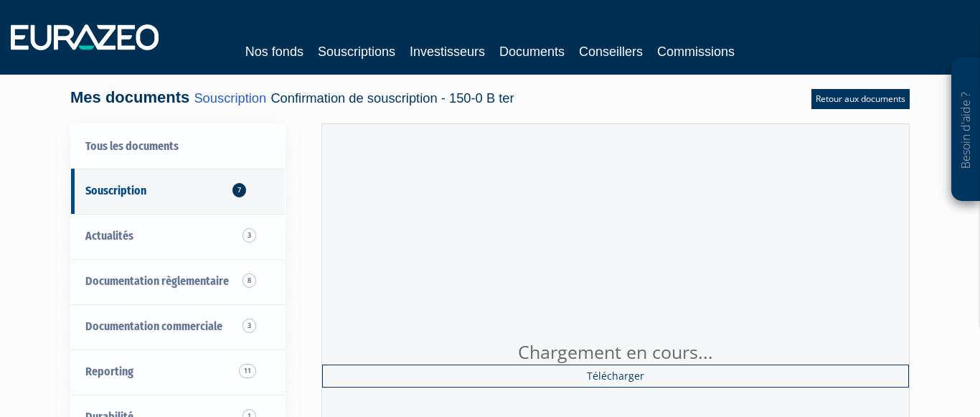 The height and width of the screenshot is (417, 980). I want to click on a: Documentation commerciale 3, so click(178, 326).